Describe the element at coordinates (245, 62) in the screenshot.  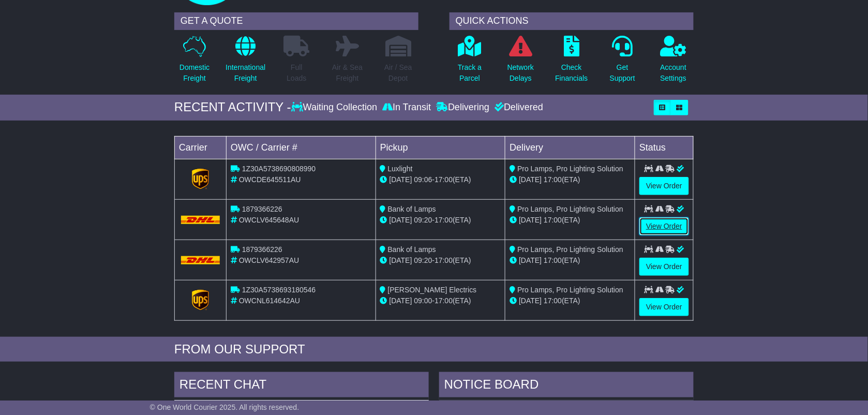
I see `a: InternationalFreight` at that location.